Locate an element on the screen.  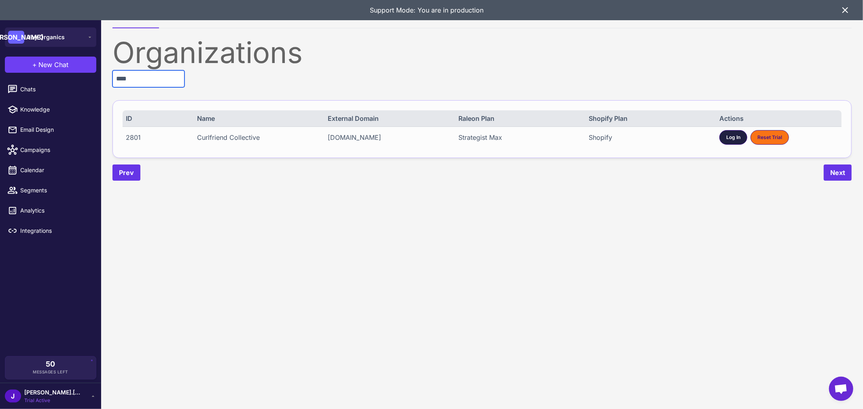
div: External Domain is located at coordinates (387, 119).